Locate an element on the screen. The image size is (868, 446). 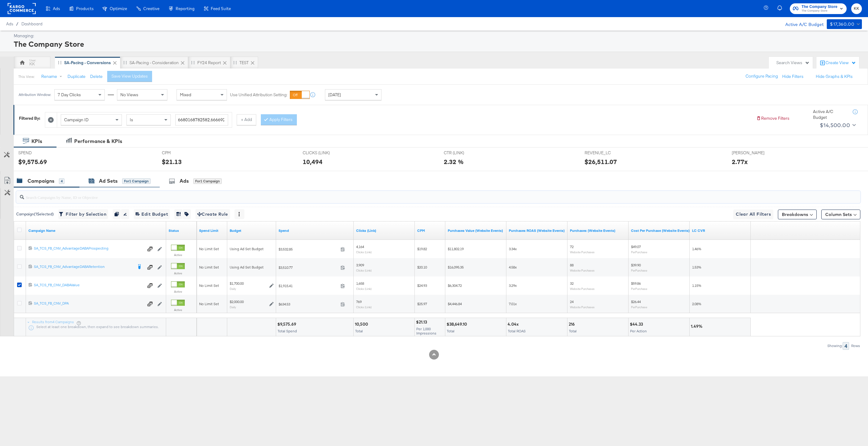
div: Campaign ( 1 Selected) is located at coordinates (35, 214).